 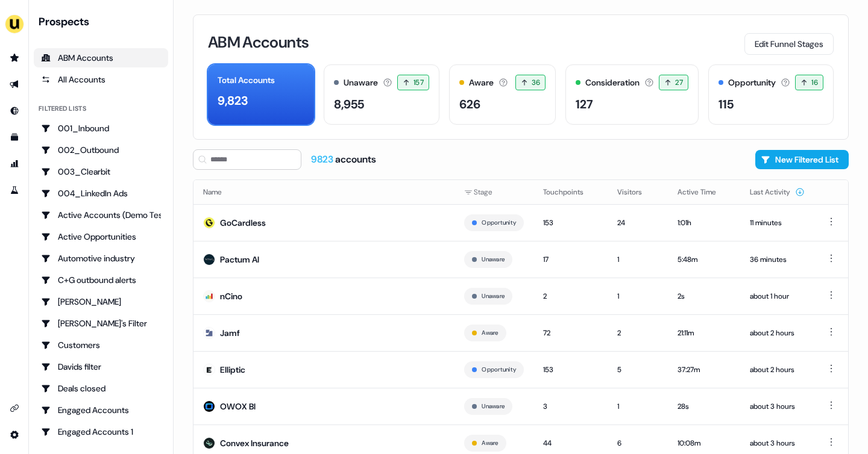 I want to click on div: 21:11m, so click(x=704, y=333).